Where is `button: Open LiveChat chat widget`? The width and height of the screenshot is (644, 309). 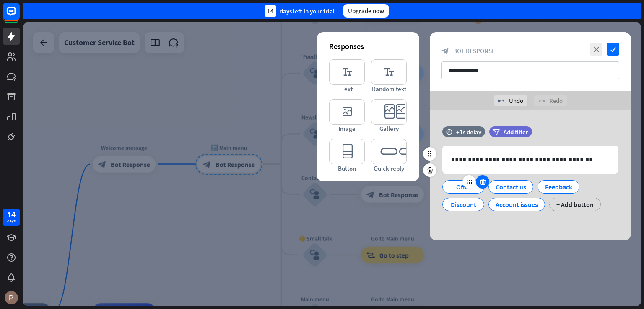
button: Open LiveChat chat widget is located at coordinates (20, 16).